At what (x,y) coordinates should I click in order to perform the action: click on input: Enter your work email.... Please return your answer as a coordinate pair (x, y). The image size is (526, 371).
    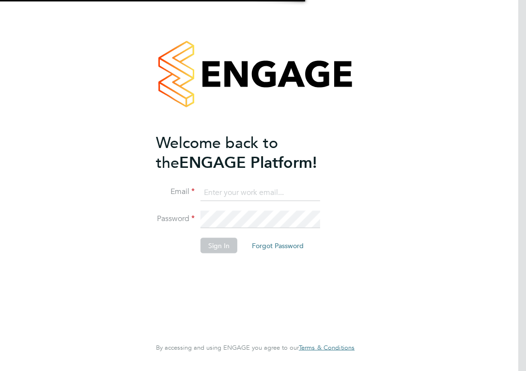
    Looking at the image, I should click on (260, 193).